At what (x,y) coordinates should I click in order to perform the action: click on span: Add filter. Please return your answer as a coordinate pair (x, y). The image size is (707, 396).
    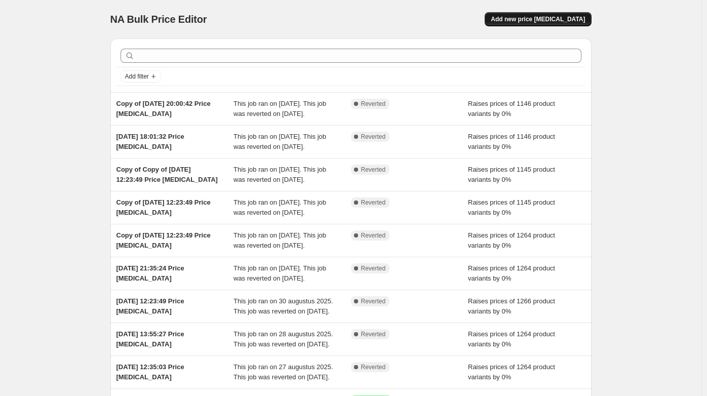
    Looking at the image, I should click on (137, 76).